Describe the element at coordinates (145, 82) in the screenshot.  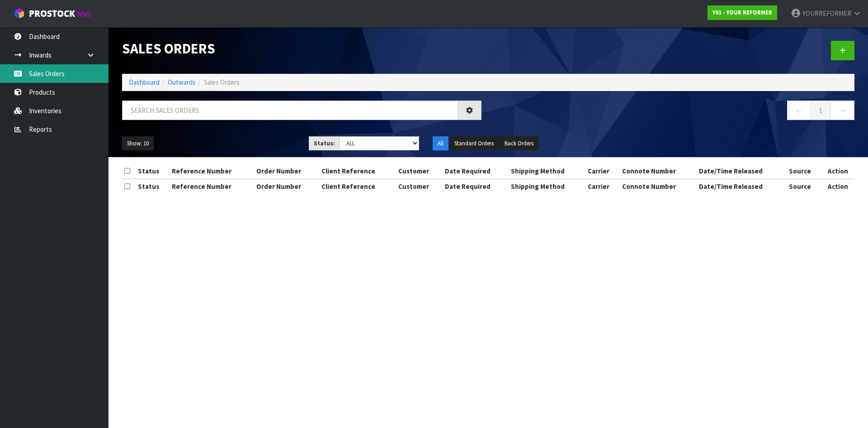
I see `a: Dashboard` at that location.